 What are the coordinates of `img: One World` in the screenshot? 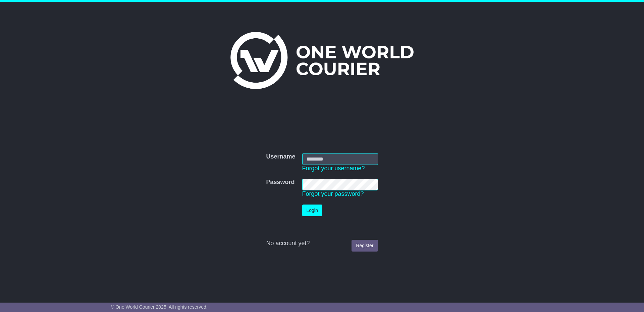 It's located at (322, 60).